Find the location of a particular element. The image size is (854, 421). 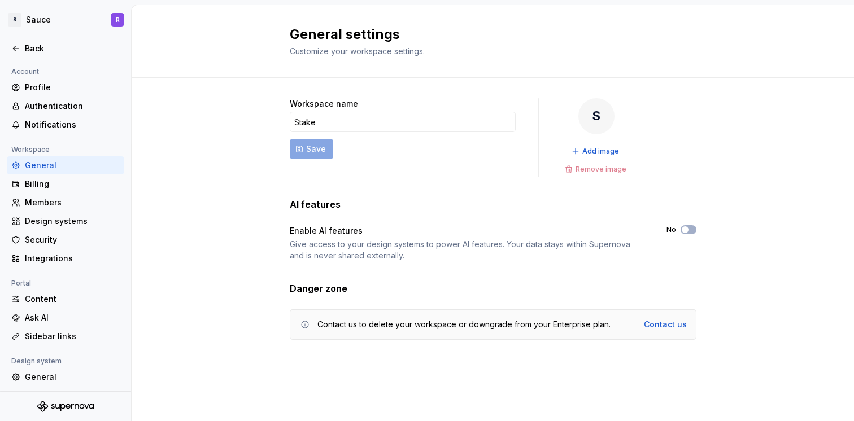

div: Design systems is located at coordinates (72, 221).